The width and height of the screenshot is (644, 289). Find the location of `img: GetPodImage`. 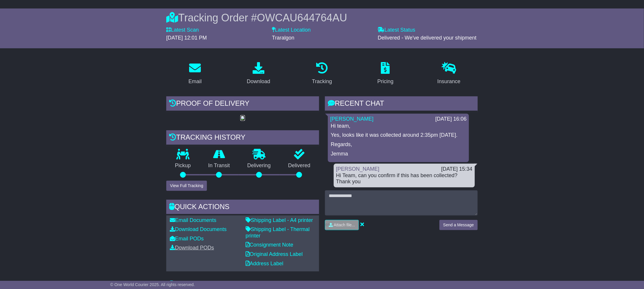

img: GetPodImage is located at coordinates (243, 118).